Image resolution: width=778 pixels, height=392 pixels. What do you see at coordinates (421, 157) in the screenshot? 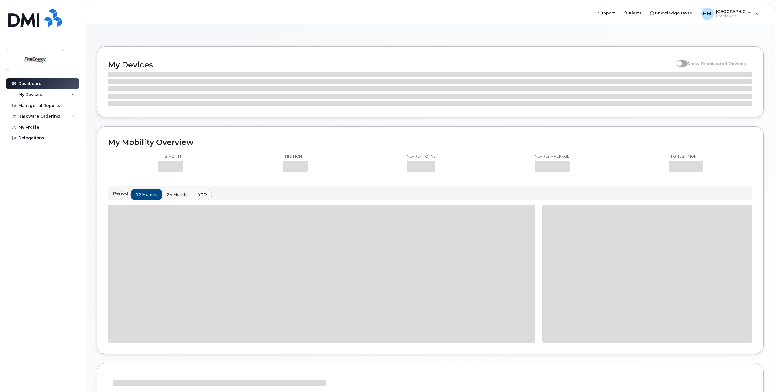
I see `p: Yearly total` at bounding box center [421, 157].